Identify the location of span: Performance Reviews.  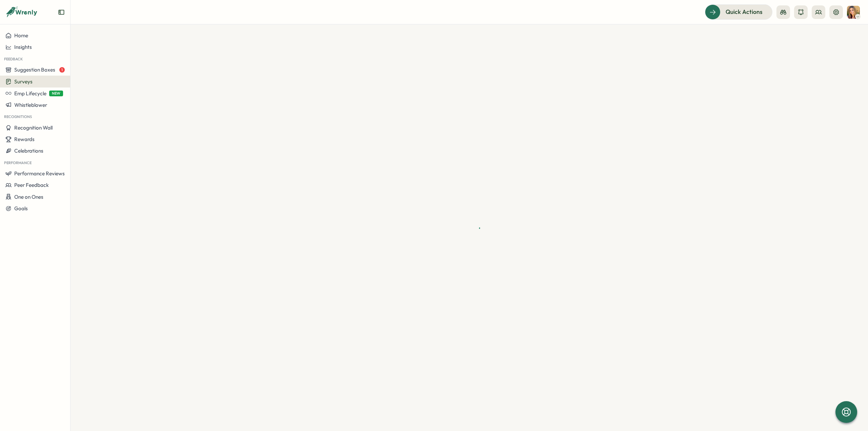
(40, 174).